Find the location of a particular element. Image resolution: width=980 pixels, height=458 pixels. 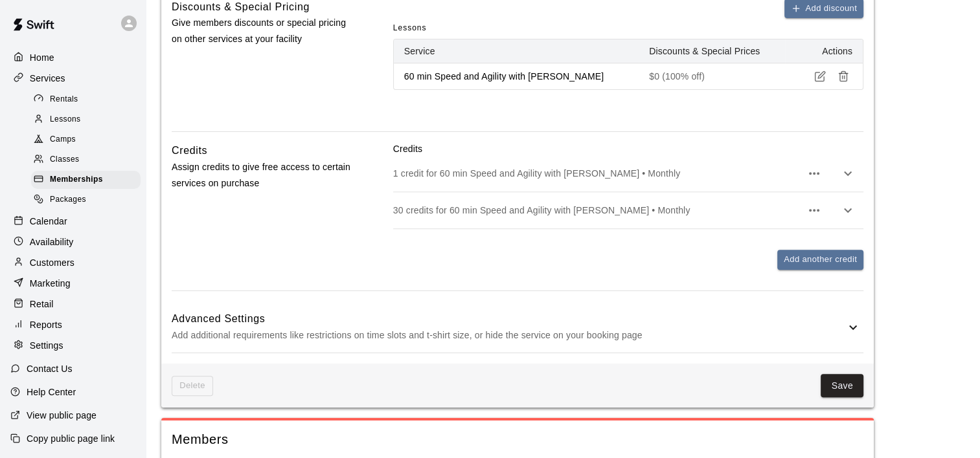

p: View public page is located at coordinates (62, 415).